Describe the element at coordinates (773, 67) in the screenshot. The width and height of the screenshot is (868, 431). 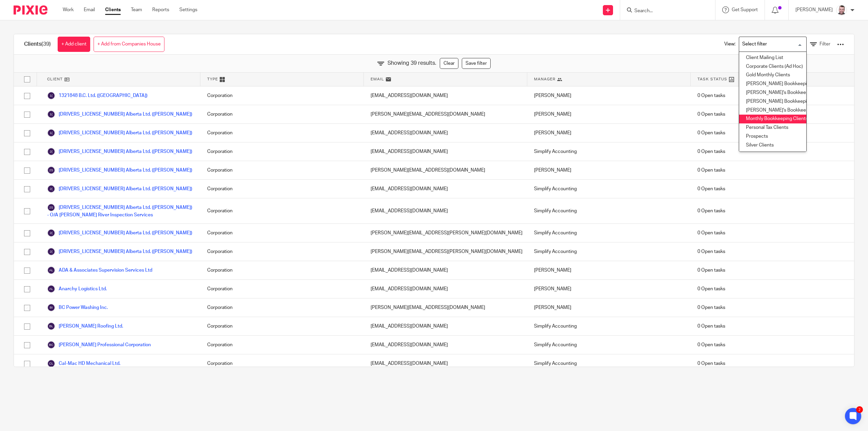
I see `li: Corporate Clients (Ad Hoc)` at that location.